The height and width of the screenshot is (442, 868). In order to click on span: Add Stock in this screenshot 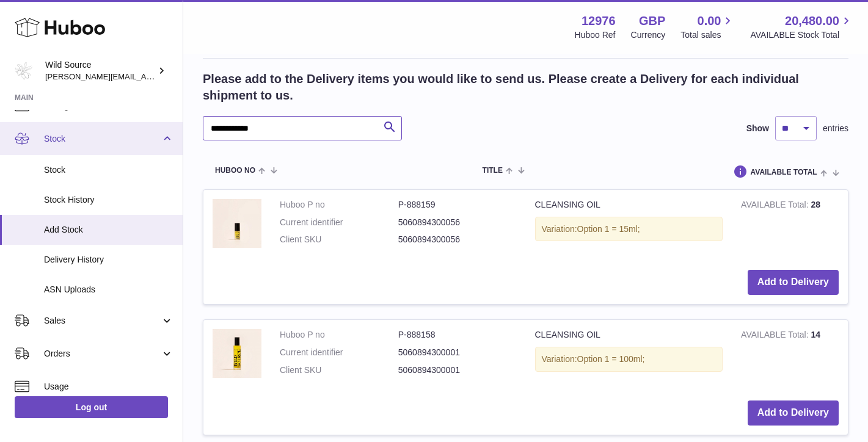, I will do `click(108, 229)`.